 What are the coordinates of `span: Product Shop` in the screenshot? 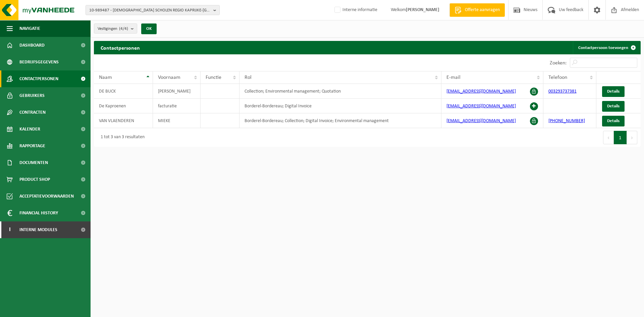 It's located at (34, 179).